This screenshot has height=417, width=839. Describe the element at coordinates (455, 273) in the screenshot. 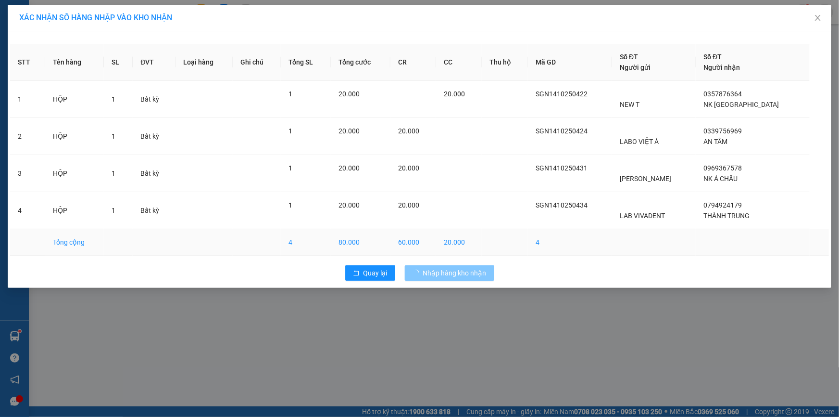

I see `span: Nhập hàng kho nhận` at that location.